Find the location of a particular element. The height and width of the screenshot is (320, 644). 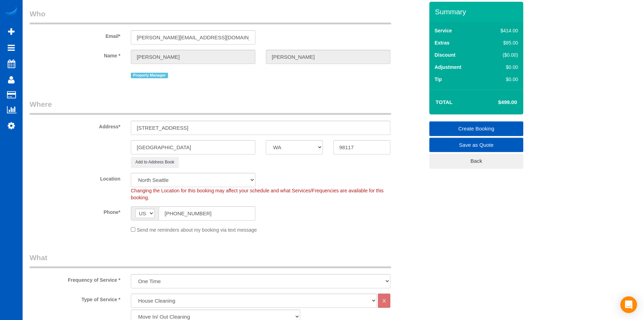

label: Discount is located at coordinates (445, 55).